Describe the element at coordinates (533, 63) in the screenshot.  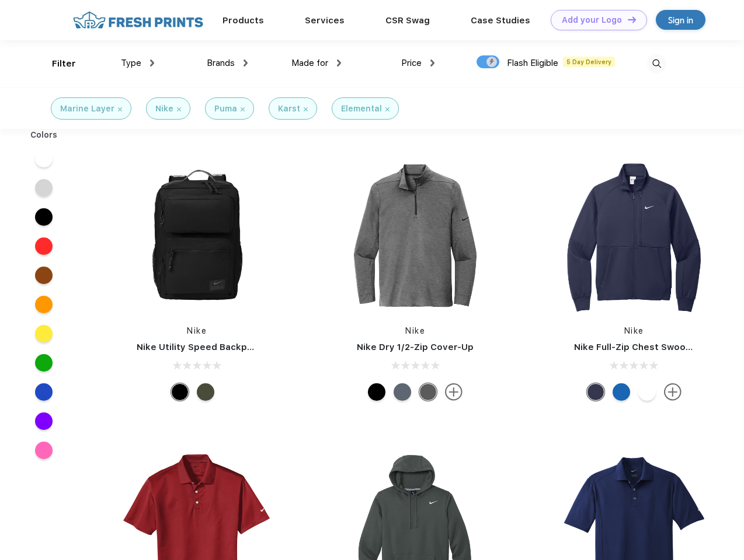
I see `span: Flash Eligible` at that location.